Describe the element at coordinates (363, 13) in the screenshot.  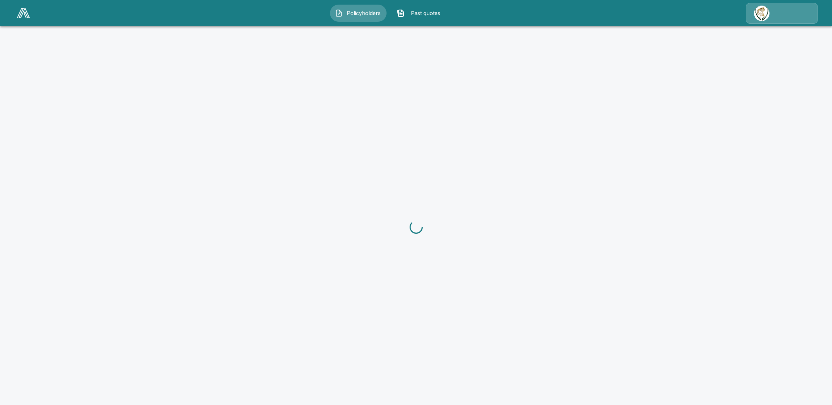
I see `span: Policyholders` at that location.